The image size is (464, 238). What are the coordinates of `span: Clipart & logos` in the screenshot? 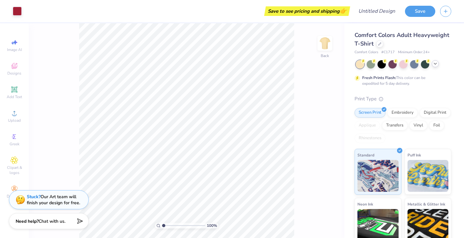 It's located at (14, 170).